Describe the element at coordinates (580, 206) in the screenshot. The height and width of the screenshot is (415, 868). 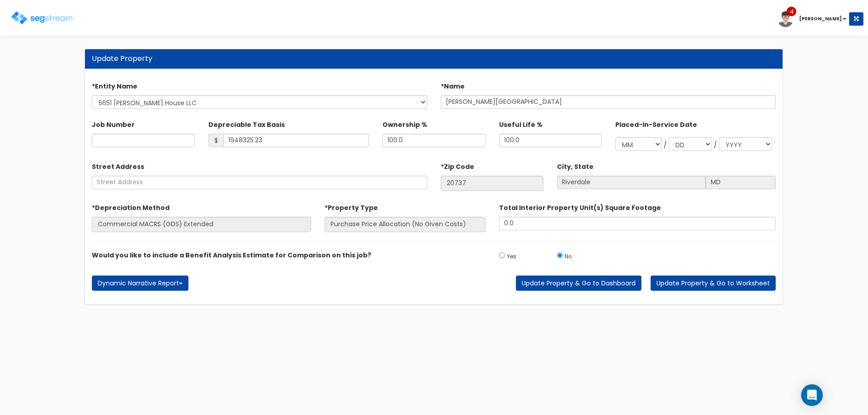
I see `label: Total Interior Property Unit(s) Square Footage` at that location.